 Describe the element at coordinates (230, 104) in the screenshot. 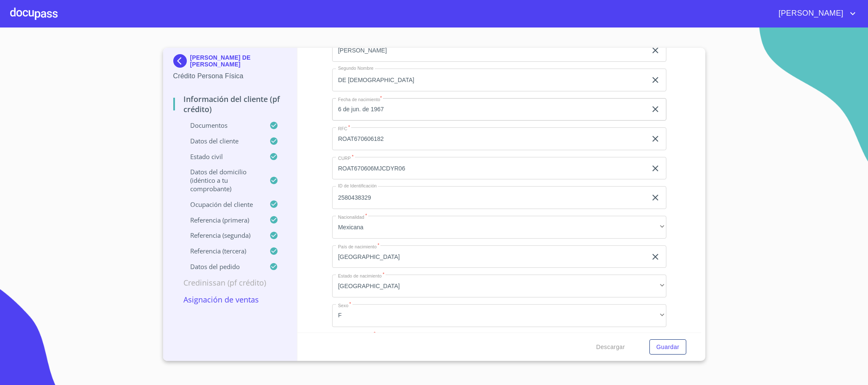

I see `p: Información del cliente (PF crédito)` at that location.